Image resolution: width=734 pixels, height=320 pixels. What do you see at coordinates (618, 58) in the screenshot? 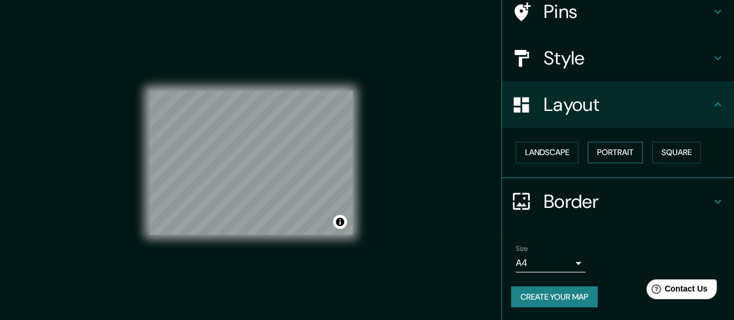
I see `div: Style` at bounding box center [618, 58].